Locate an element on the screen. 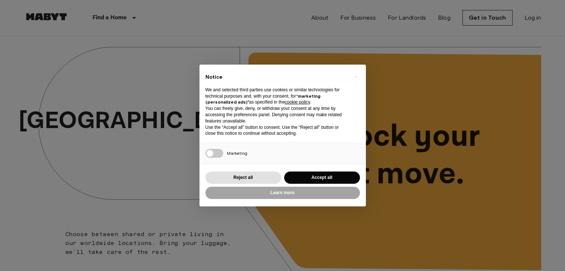  p: You can freely give, deny, or withdraw your consent at any time by accessing the preferences pane... is located at coordinates (277, 115).